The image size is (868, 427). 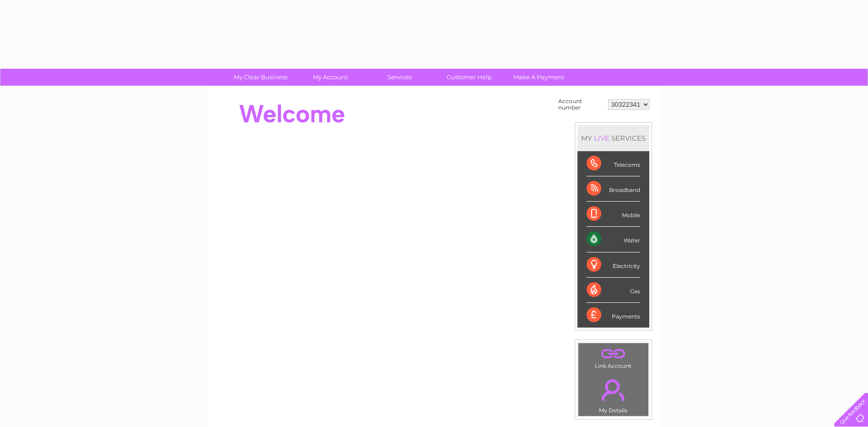 I want to click on div: Broadband, so click(x=613, y=189).